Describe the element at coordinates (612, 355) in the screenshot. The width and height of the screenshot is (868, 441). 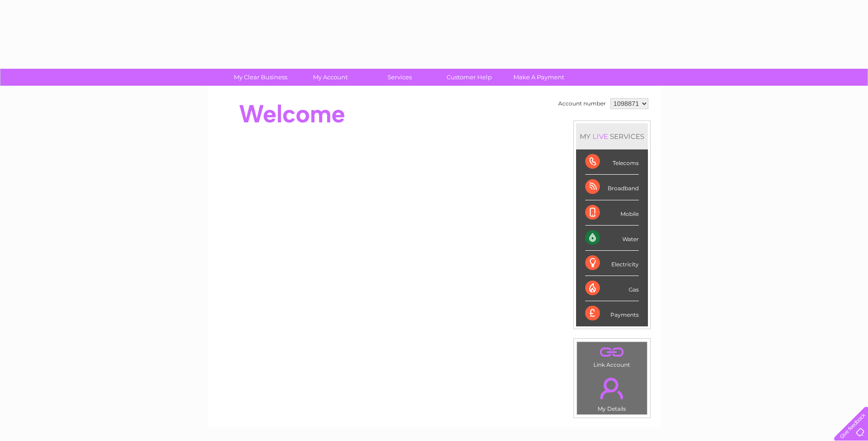
I see `td: Link Account` at that location.